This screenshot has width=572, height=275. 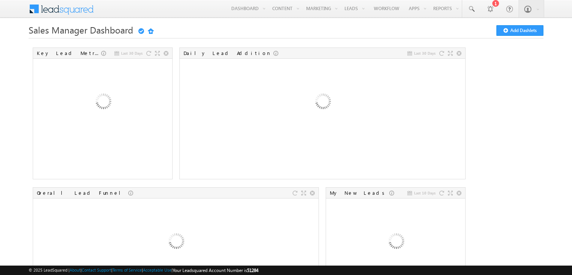 I want to click on button: Add Dashlets, so click(x=520, y=30).